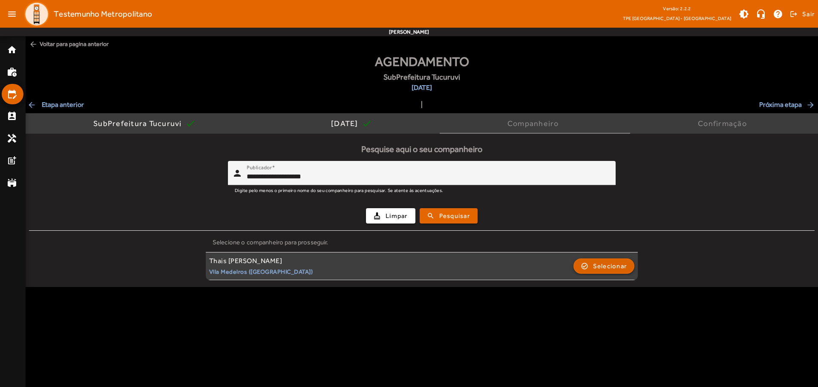  Describe the element at coordinates (12, 50) in the screenshot. I see `mat-icon: home` at that location.